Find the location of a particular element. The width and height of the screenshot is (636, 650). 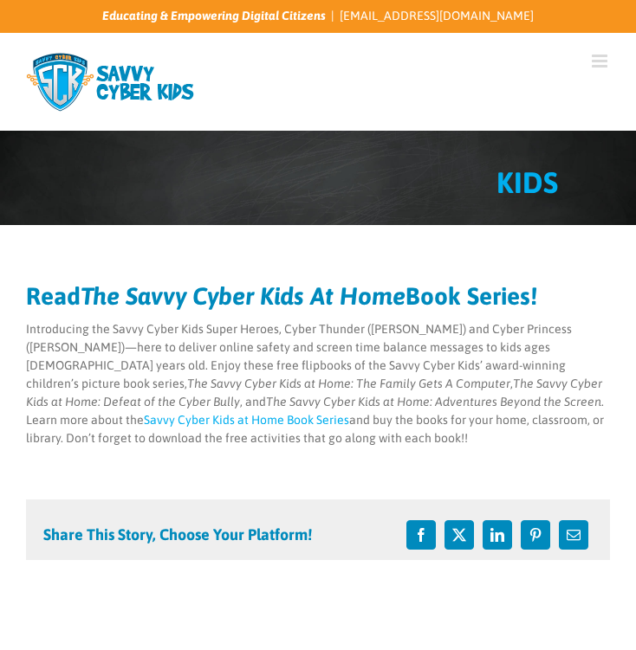

a: Savvy Cyber Kids at Home Book Series is located at coordinates (246, 420).